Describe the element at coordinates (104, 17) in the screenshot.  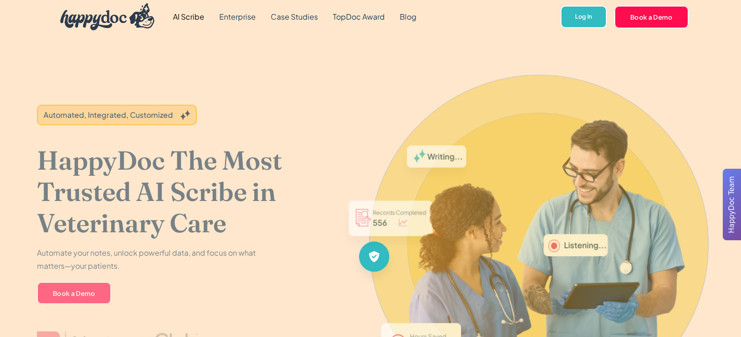
I see `a: home` at that location.